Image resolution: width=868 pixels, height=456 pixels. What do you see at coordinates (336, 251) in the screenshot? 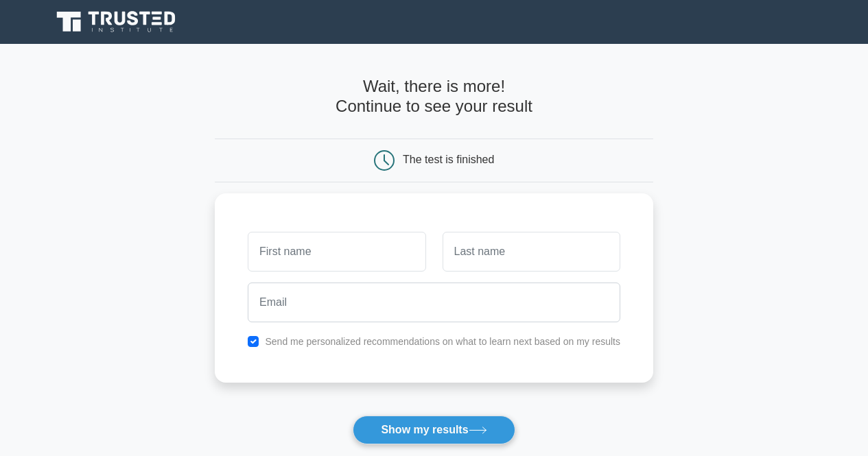
I see `input: First name` at bounding box center [336, 251].